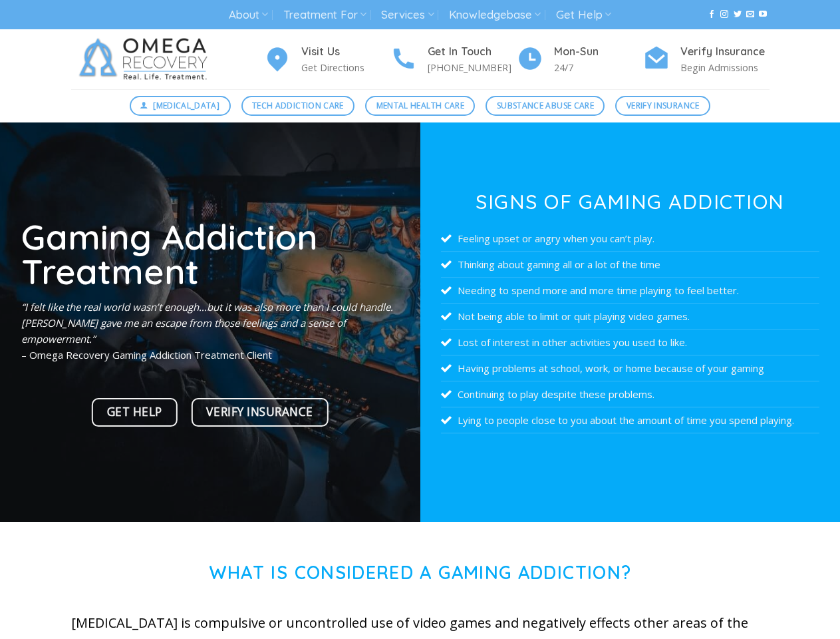  Describe the element at coordinates (630, 368) in the screenshot. I see `li: Having problems at school, work, or home because of your gaming` at that location.